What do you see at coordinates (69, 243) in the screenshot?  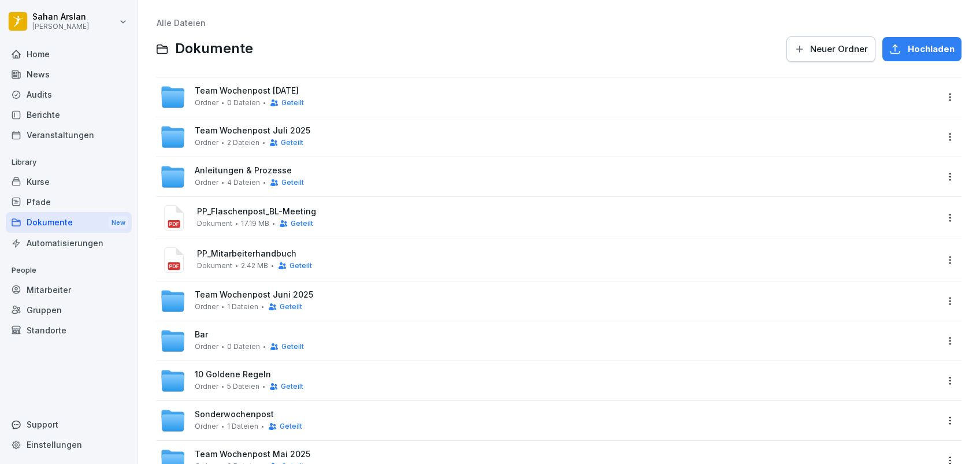 I see `a: Automatisierungen` at bounding box center [69, 243].